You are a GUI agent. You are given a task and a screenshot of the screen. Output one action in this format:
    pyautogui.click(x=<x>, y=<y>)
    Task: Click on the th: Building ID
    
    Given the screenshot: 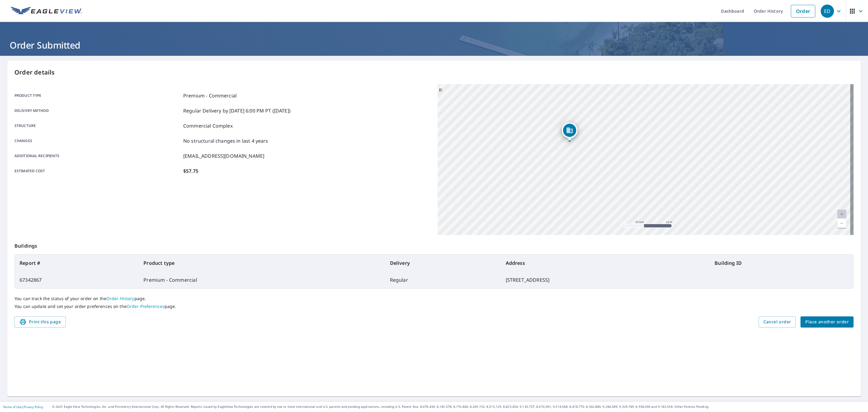 What is the action you would take?
    pyautogui.click(x=782, y=262)
    